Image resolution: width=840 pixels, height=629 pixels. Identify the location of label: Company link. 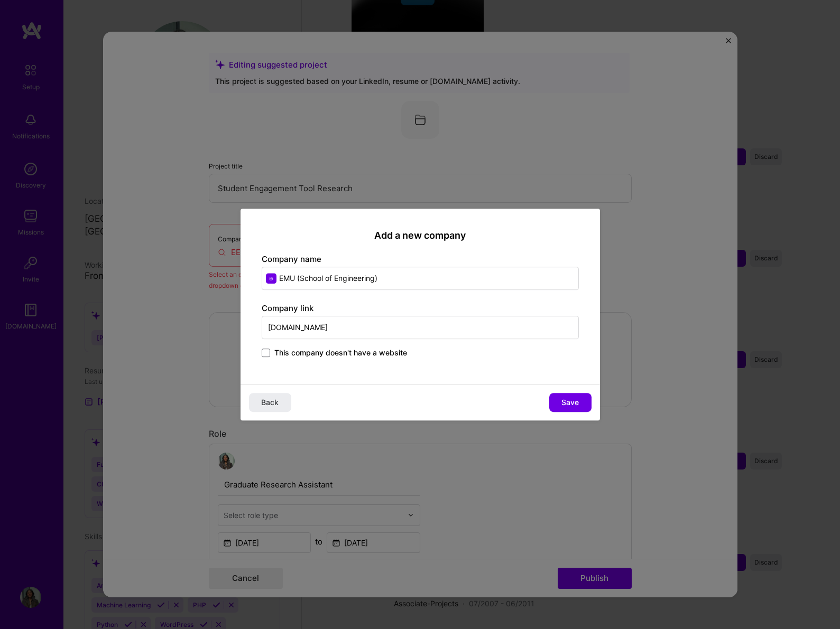
(287, 309).